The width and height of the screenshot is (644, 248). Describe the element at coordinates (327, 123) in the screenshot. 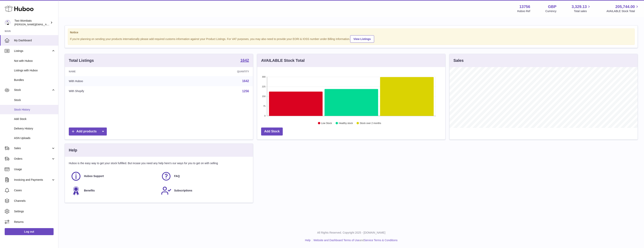

I see `text: Low Stock` at that location.